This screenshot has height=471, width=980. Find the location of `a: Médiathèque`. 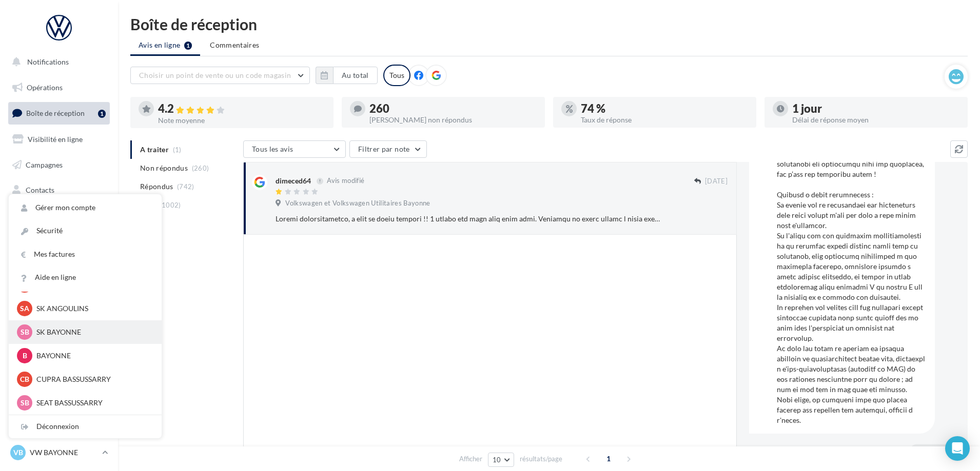

a: Médiathèque is located at coordinates (59, 216).